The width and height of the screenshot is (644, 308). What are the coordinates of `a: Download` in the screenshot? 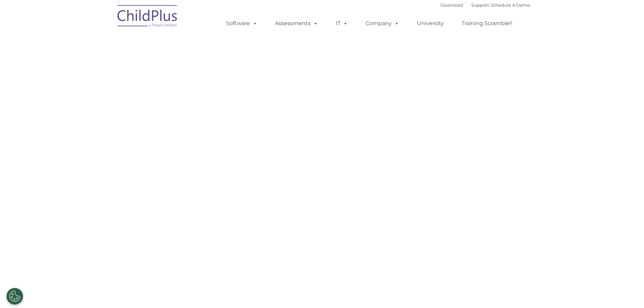 It's located at (451, 5).